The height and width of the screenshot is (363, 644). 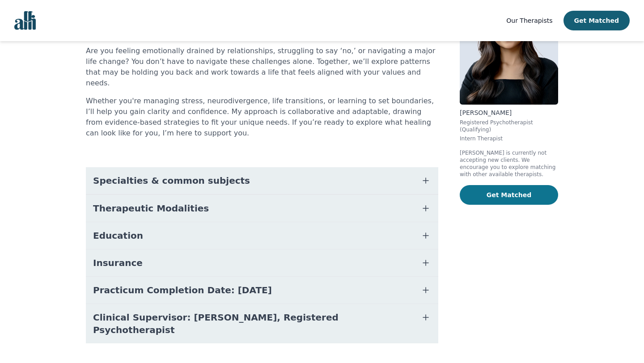 I want to click on img: alli logo, so click(x=25, y=21).